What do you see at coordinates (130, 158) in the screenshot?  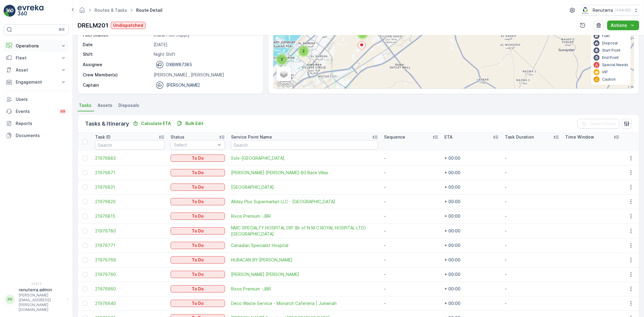 I see `a: 21976883` at bounding box center [130, 158].